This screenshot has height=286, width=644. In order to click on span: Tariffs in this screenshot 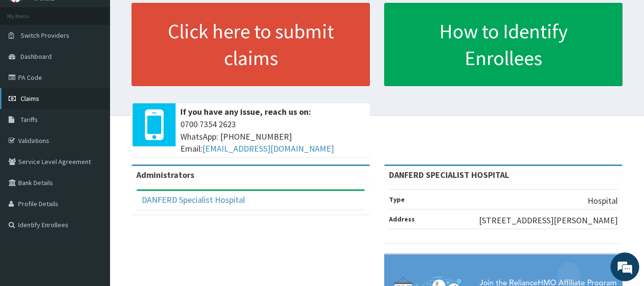, I will do `click(29, 120)`.